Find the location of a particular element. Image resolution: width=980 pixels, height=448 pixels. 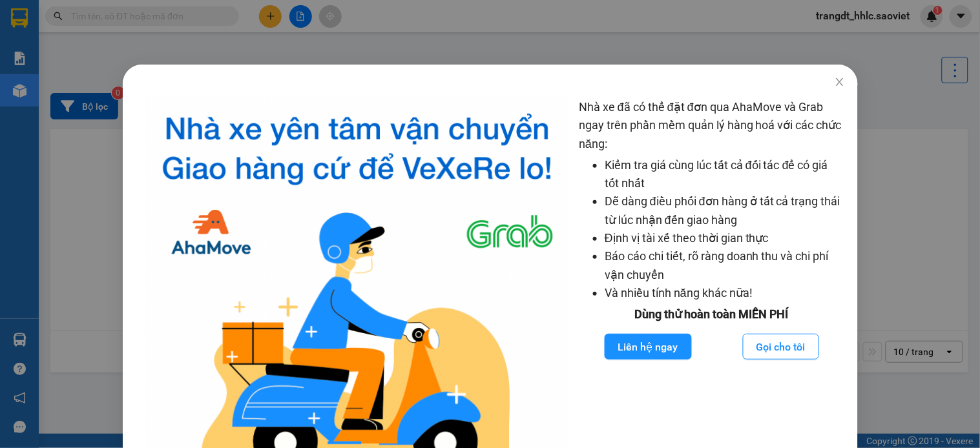

span: Gọi cho tôi is located at coordinates (781, 346).